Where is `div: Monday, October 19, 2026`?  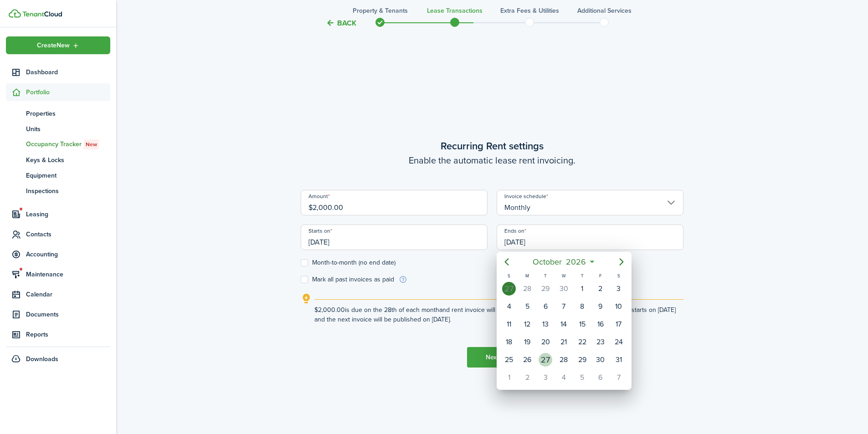 div: Monday, October 19, 2026 is located at coordinates (527, 342).